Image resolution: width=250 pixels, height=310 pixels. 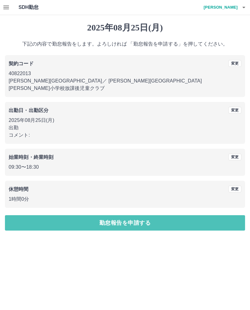 What do you see at coordinates (125, 120) in the screenshot?
I see `p: 2025年08月25日(月)` at bounding box center [125, 120].